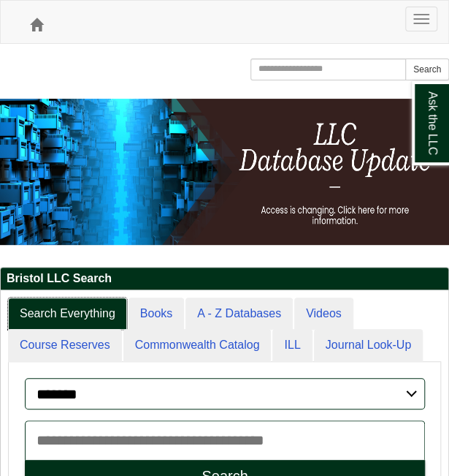 This screenshot has height=476, width=449. Describe the element at coordinates (65, 345) in the screenshot. I see `a: Course Reserves` at that location.